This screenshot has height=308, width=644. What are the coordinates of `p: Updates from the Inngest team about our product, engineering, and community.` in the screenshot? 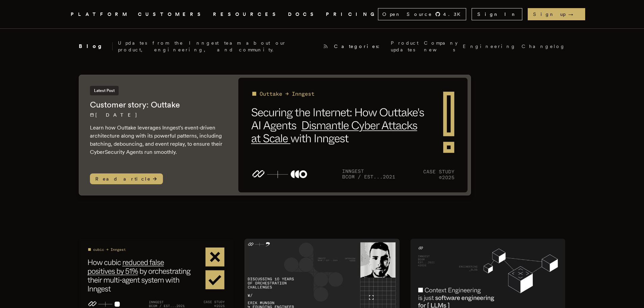 It's located at (217, 46).